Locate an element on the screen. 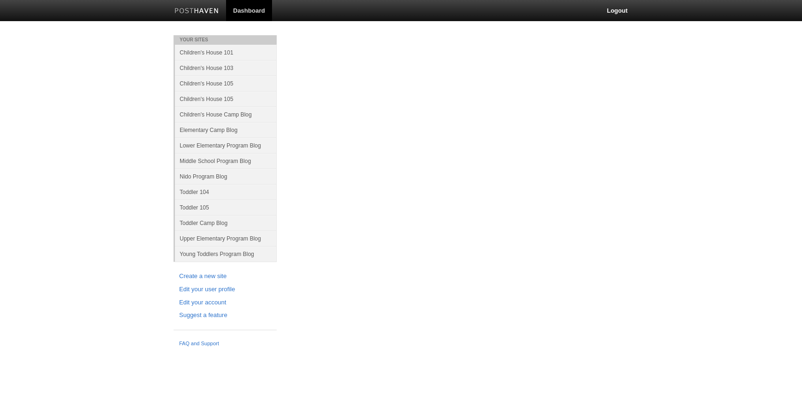  a: Young Toddlers Program Blog is located at coordinates (226, 253).